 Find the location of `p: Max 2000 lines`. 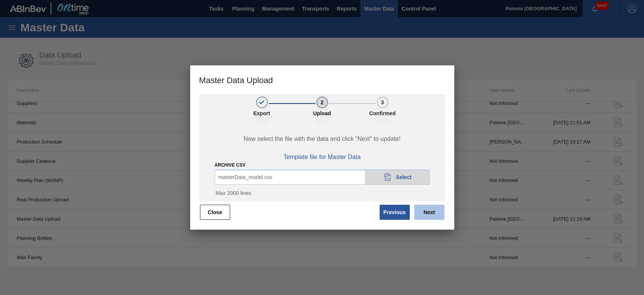

p: Max 2000 lines is located at coordinates (322, 193).